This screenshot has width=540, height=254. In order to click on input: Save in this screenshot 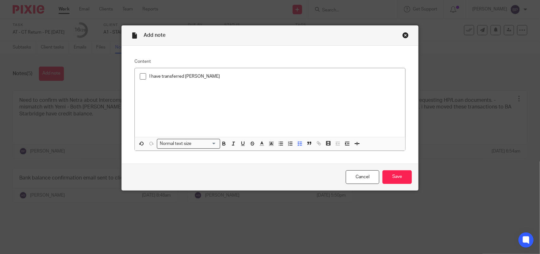, I will do `click(397, 177)`.